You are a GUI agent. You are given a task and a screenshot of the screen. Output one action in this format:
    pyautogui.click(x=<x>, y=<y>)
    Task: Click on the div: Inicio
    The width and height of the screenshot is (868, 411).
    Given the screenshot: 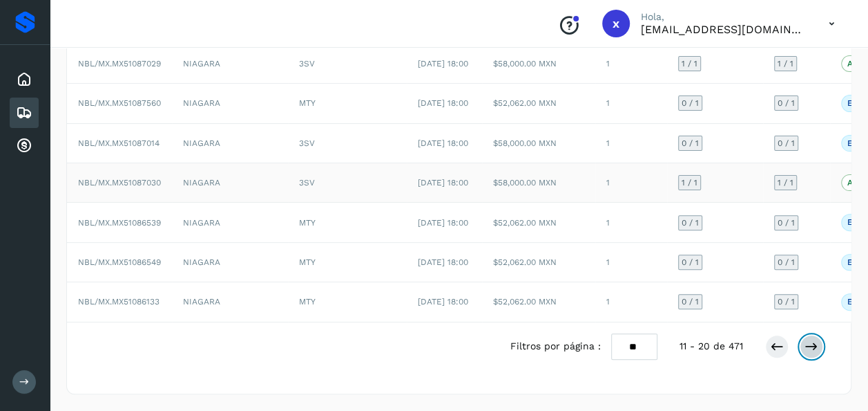 What is the action you would take?
    pyautogui.click(x=24, y=80)
    